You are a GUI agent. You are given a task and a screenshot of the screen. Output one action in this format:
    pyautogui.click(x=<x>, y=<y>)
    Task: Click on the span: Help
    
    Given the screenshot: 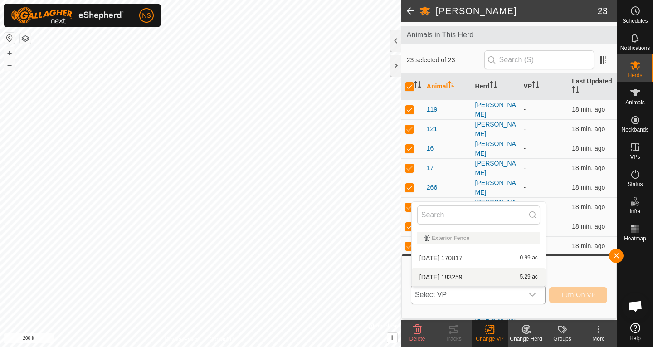 What is the action you would take?
    pyautogui.click(x=634, y=338)
    